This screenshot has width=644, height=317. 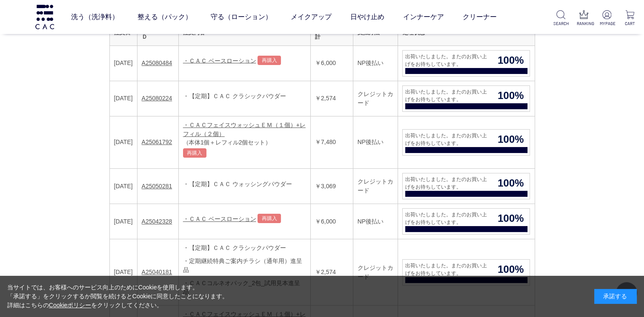 I want to click on a: 洗う（洗浄料）, so click(x=95, y=17).